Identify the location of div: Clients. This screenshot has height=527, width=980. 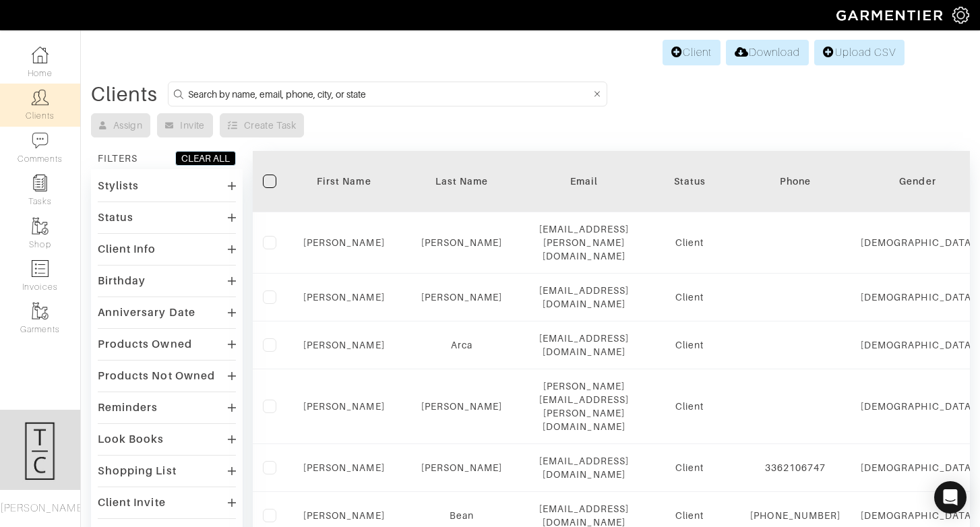
(124, 94).